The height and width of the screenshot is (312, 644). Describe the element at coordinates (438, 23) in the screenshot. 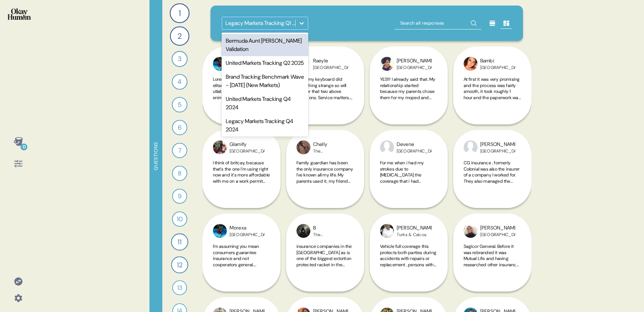

I see `input: Search all responses` at that location.